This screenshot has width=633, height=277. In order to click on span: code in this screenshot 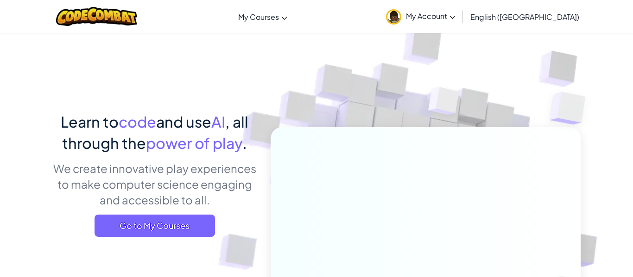, I will do `click(137, 122)`.